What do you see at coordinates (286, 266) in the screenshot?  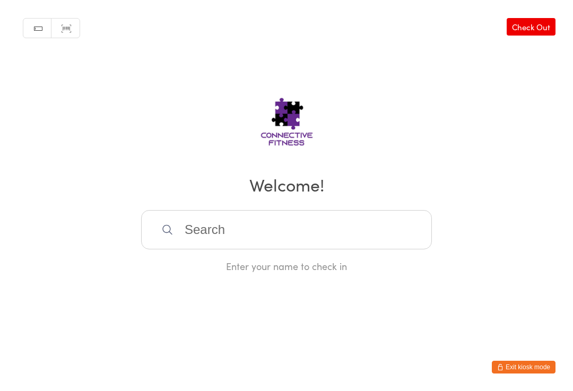 I see `div: Enter your name to check in` at bounding box center [286, 266].